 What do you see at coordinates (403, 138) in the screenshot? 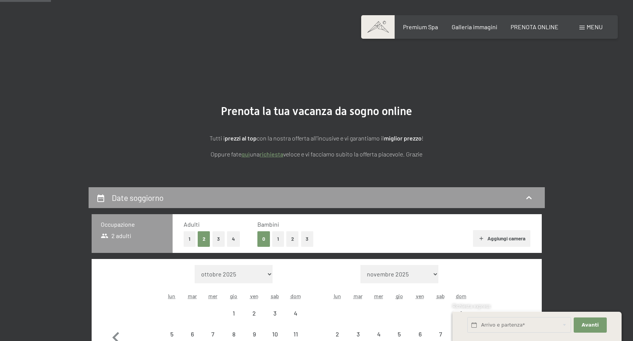
I see `strong: miglior prezzo` at bounding box center [403, 138].